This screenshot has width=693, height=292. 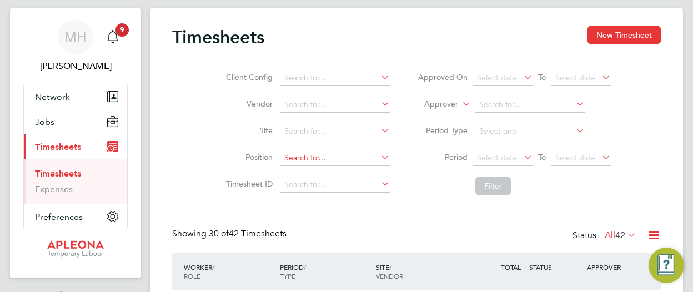 What do you see at coordinates (433, 104) in the screenshot?
I see `label: Approver` at bounding box center [433, 104].